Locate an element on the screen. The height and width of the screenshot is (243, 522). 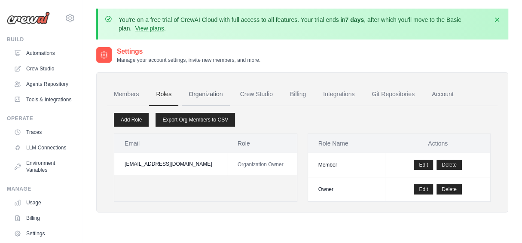
a: LLM Connections is located at coordinates (43, 148).